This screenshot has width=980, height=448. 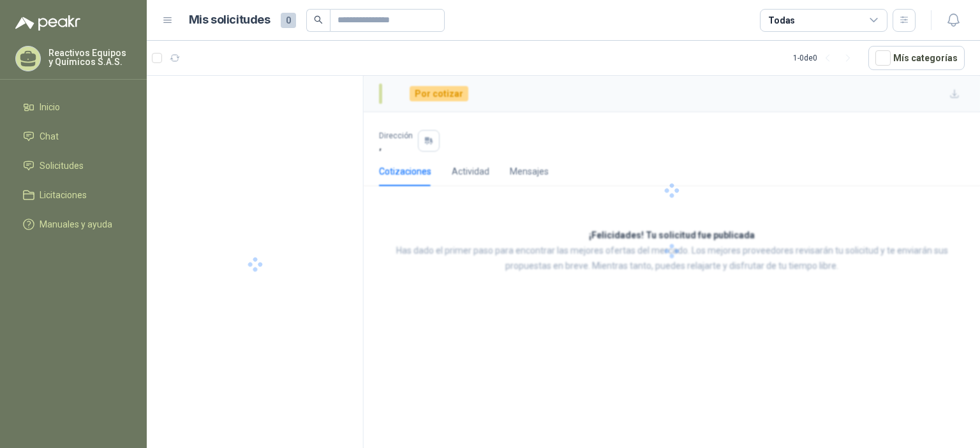 I want to click on a: Inicio, so click(x=74, y=107).